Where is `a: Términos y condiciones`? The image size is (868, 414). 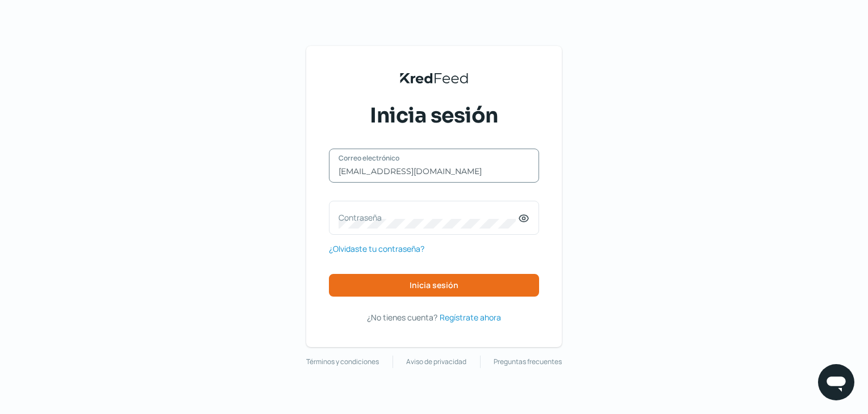
a: Términos y condiciones is located at coordinates (342, 362).